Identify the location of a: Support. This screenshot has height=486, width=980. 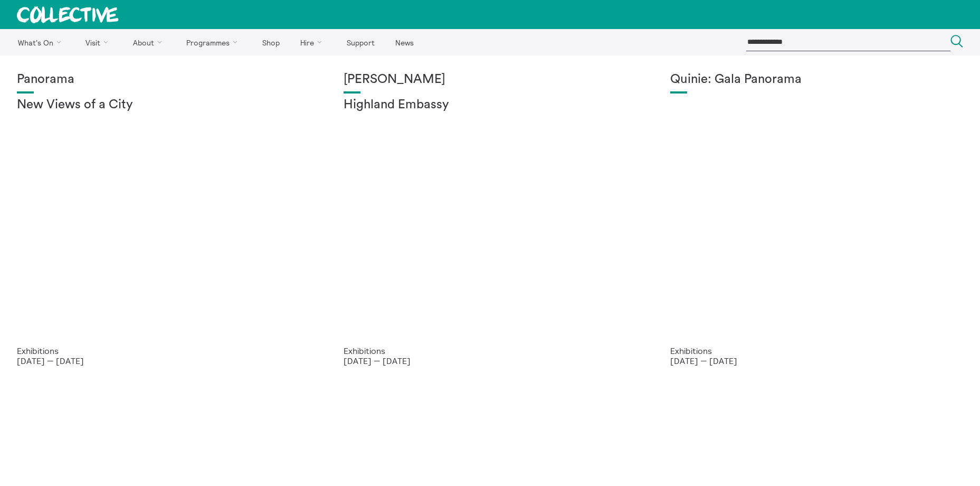
(361, 42).